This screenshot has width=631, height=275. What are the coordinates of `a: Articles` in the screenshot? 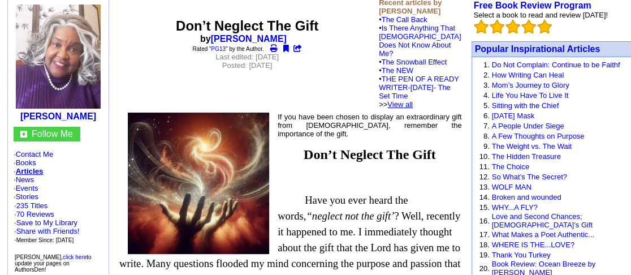 It's located at (29, 171).